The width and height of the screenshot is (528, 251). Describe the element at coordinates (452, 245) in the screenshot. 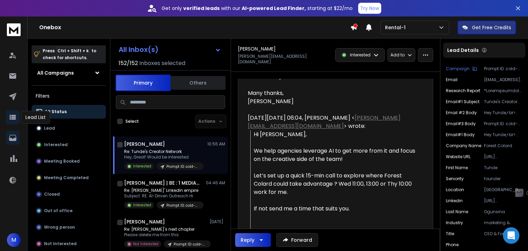

I see `p: Phone` at that location.